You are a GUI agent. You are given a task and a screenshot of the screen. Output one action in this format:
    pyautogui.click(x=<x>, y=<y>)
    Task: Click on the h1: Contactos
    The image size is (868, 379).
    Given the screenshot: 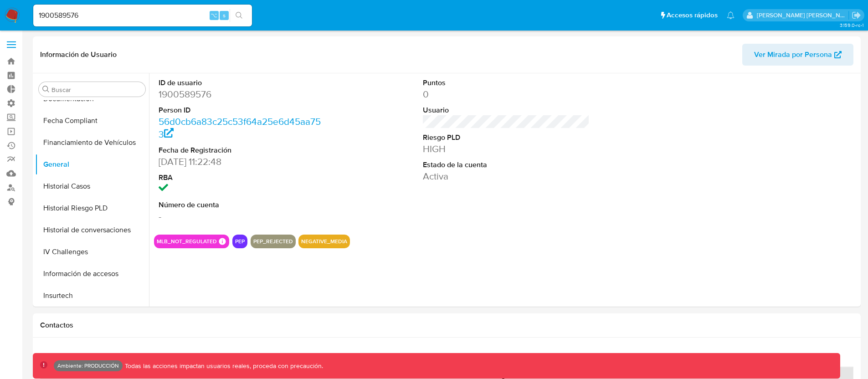 What is the action you would take?
    pyautogui.click(x=447, y=325)
    